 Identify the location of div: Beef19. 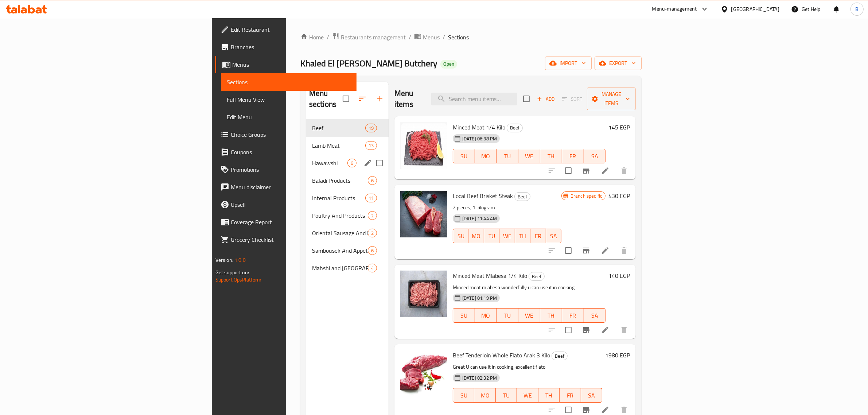
(348, 128).